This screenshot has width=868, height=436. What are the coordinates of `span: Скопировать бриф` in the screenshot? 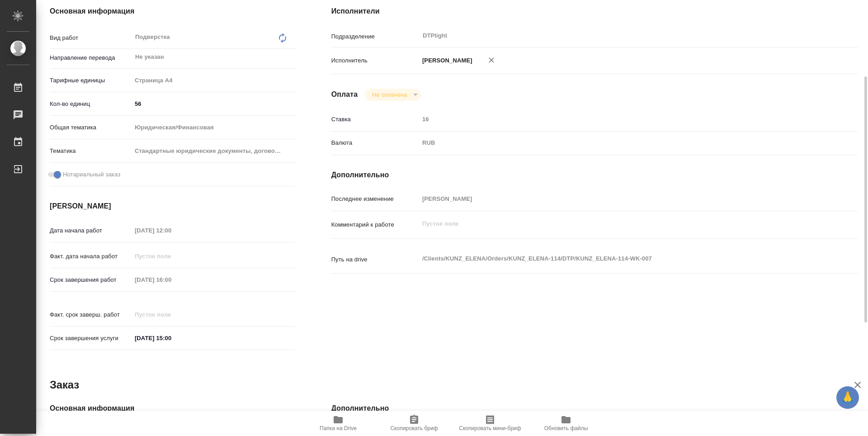 It's located at (414, 428).